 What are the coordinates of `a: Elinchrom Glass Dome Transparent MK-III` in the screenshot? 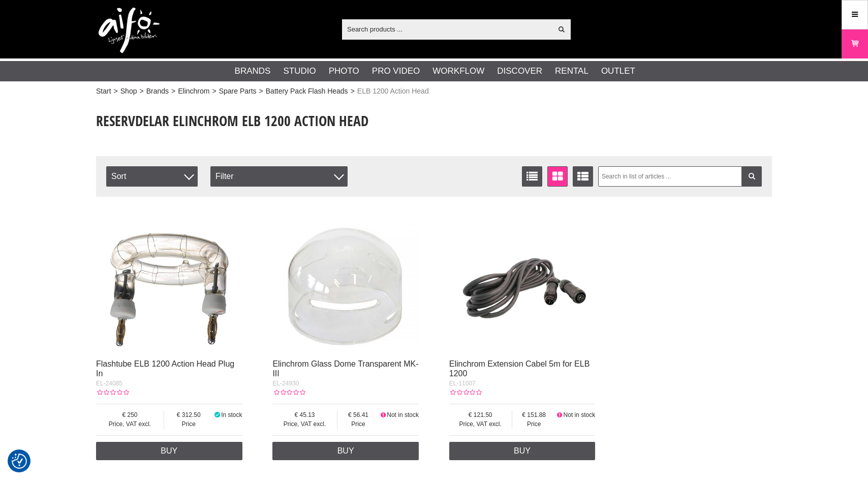 It's located at (345, 368).